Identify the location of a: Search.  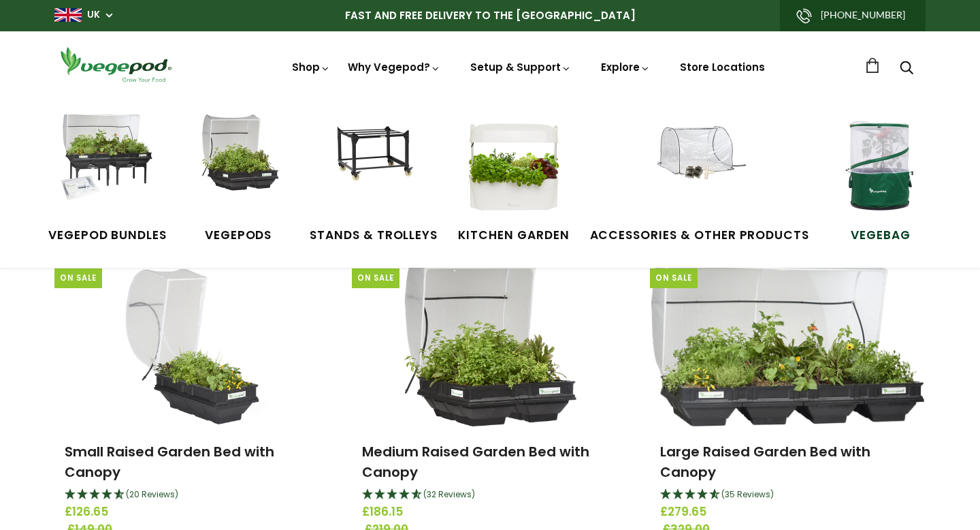
(907, 69).